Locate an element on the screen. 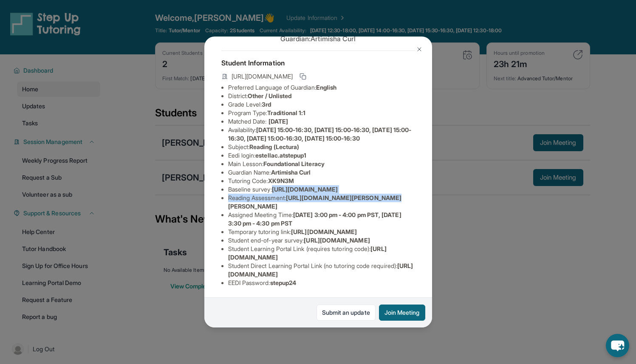 Image resolution: width=636 pixels, height=364 pixels. li: Student end-of-year survey : is located at coordinates (322, 241).